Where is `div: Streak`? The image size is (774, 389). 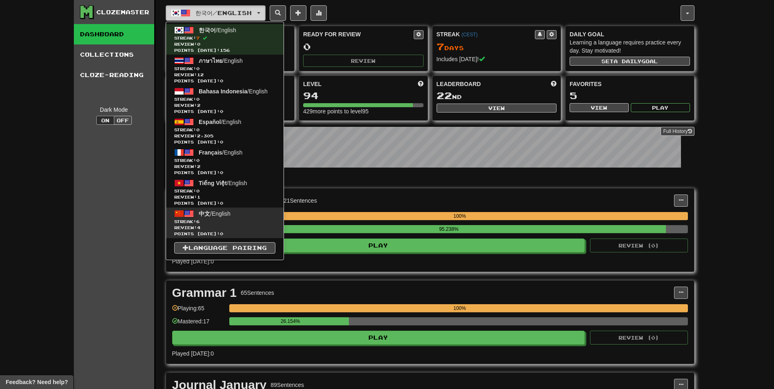
div: Streak is located at coordinates (486, 34).